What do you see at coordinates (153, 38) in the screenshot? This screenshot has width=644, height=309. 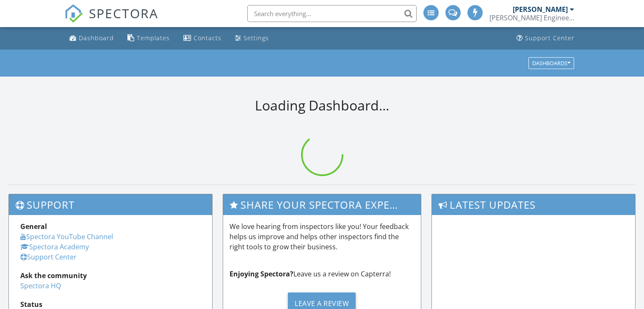 I see `div: Templates` at bounding box center [153, 38].